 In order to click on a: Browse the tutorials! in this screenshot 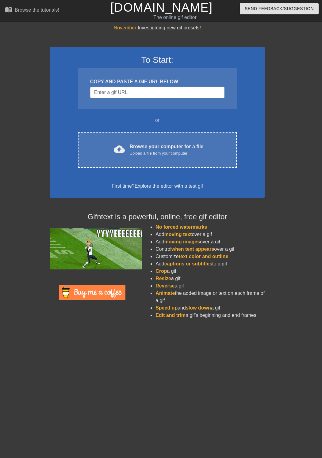, I will do `click(32, 10)`.